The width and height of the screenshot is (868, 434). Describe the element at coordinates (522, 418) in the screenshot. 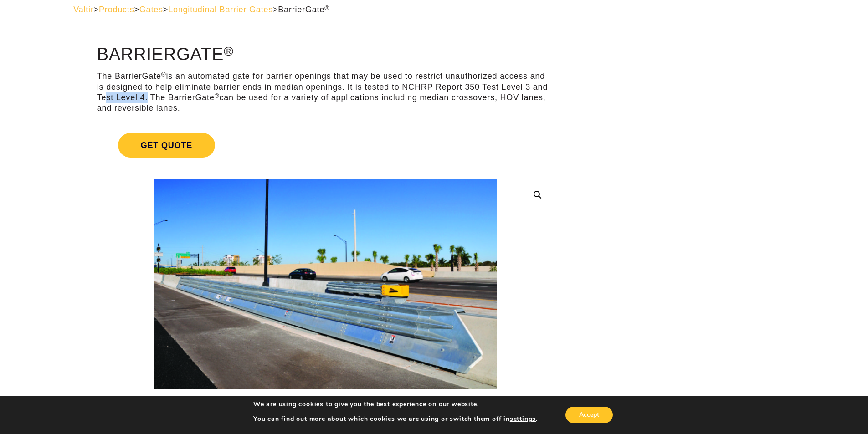

I see `button: settings` at that location.